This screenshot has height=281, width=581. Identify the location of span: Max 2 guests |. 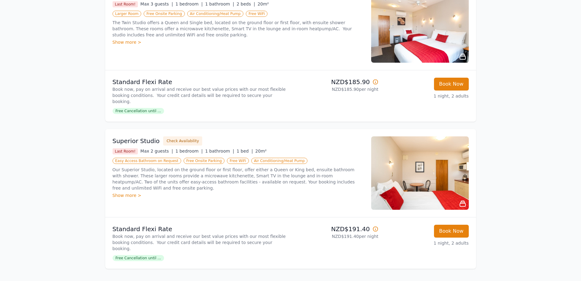
(157, 151).